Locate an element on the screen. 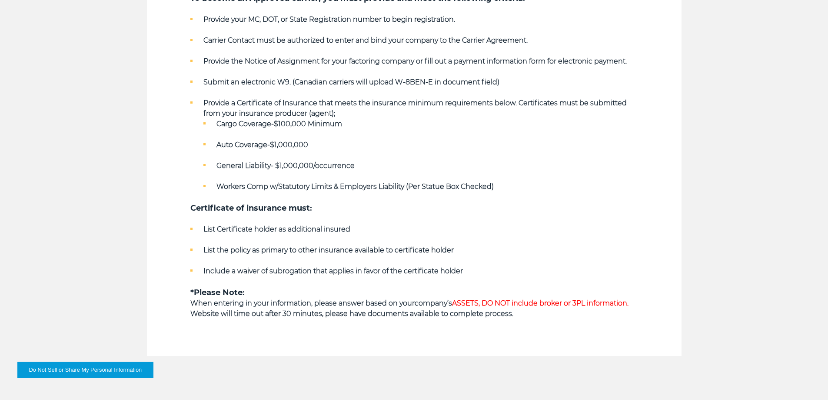  strong: company’s is located at coordinates (522, 303).